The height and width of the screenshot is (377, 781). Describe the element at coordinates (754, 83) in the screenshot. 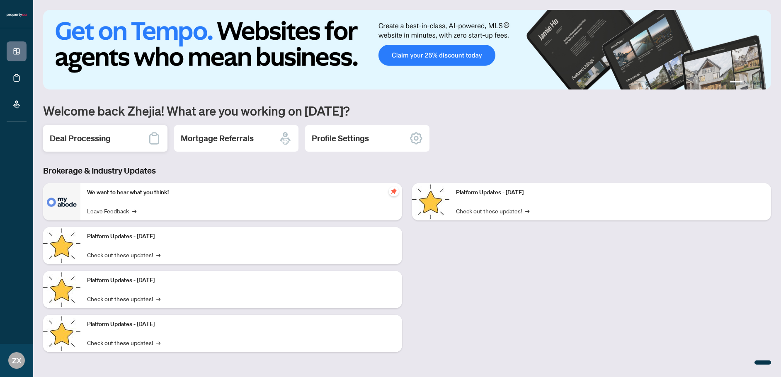

I see `button: 3` at that location.